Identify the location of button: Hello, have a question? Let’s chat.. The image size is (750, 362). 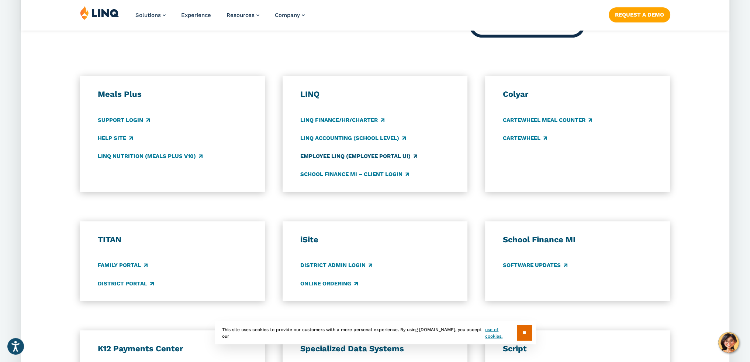
(728, 343).